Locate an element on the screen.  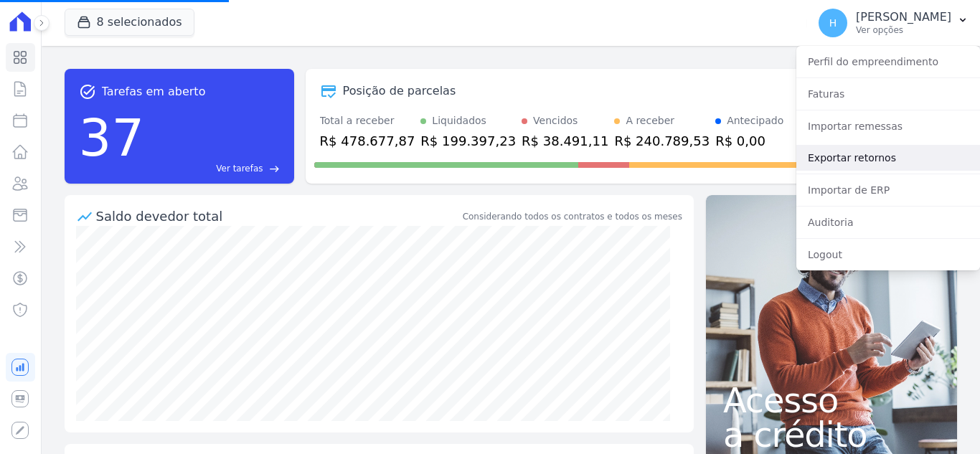
a: Importar de ERP is located at coordinates (888, 190).